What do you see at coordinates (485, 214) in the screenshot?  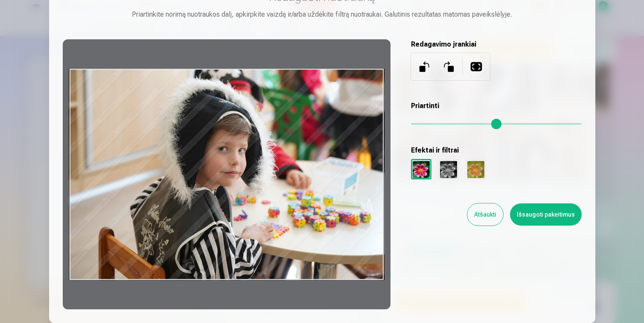 I see `button: Atšaukti` at bounding box center [485, 214].